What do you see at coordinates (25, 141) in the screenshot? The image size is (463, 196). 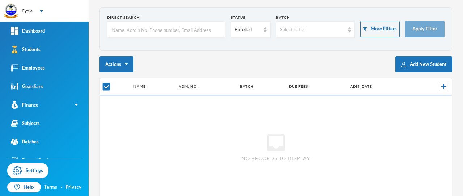 I see `div: Batches` at bounding box center [25, 141].